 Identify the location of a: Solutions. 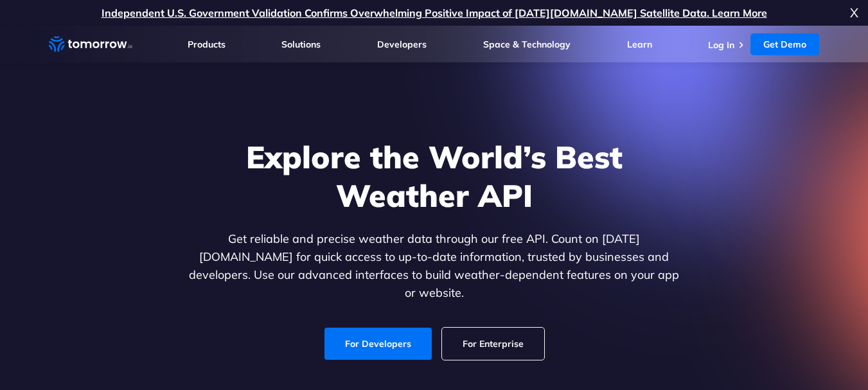
(300, 44).